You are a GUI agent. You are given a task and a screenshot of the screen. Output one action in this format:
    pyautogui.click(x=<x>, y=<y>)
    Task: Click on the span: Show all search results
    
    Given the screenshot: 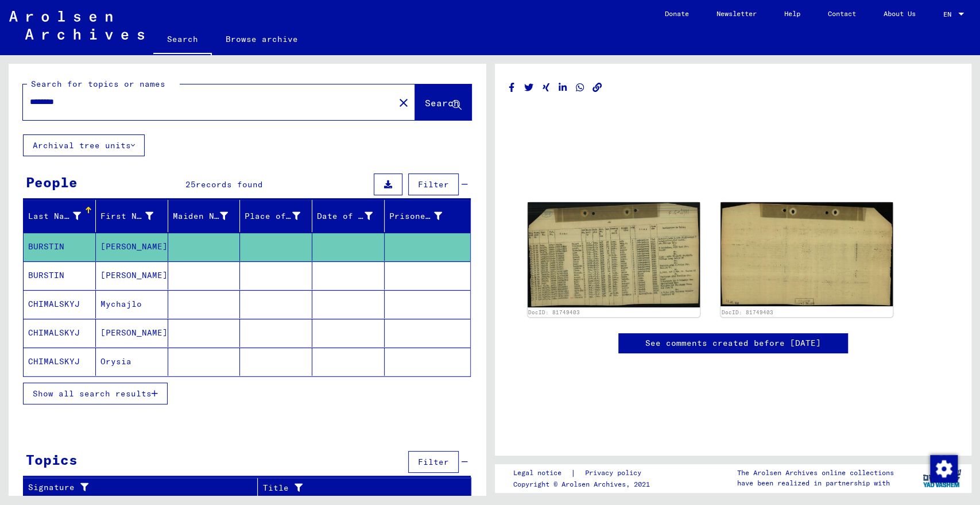 What is the action you would take?
    pyautogui.click(x=92, y=394)
    